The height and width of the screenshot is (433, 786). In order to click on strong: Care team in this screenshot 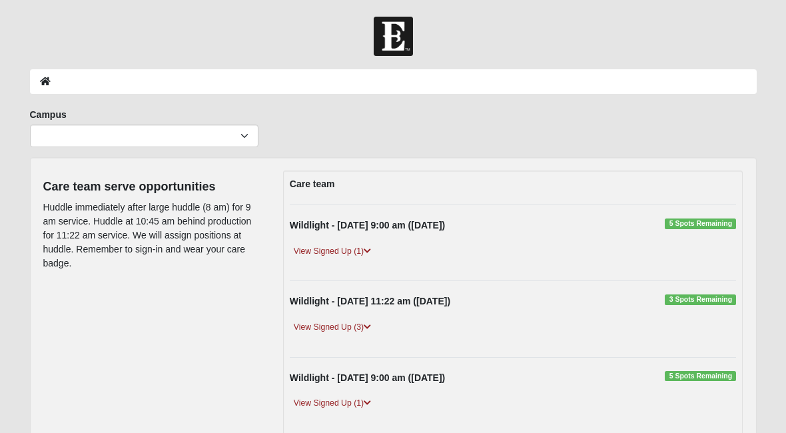, I will do `click(312, 184)`.